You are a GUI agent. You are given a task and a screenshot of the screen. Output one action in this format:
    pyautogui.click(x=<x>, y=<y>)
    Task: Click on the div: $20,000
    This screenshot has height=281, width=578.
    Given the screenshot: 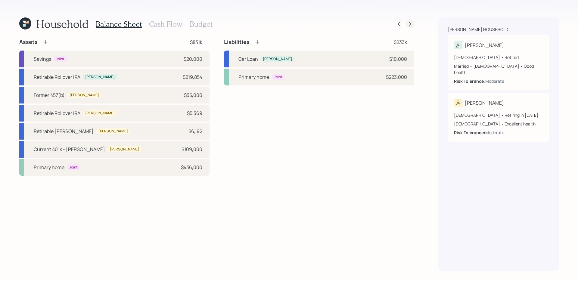 What is the action you would take?
    pyautogui.click(x=193, y=59)
    